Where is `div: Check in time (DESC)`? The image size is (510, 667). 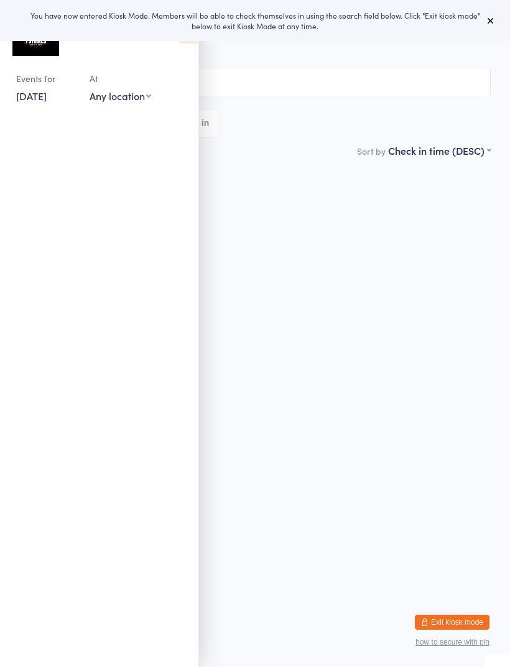 div: Check in time (DESC) is located at coordinates (439, 151).